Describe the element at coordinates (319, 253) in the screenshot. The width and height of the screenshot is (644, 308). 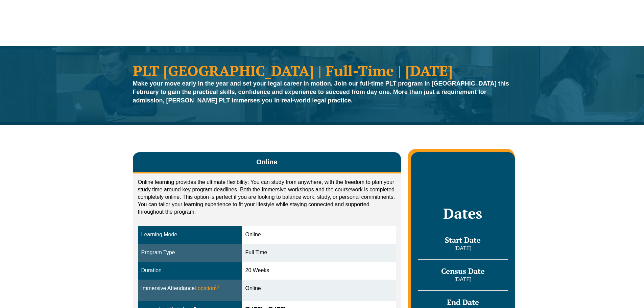
I see `div: Full Time` at that location.